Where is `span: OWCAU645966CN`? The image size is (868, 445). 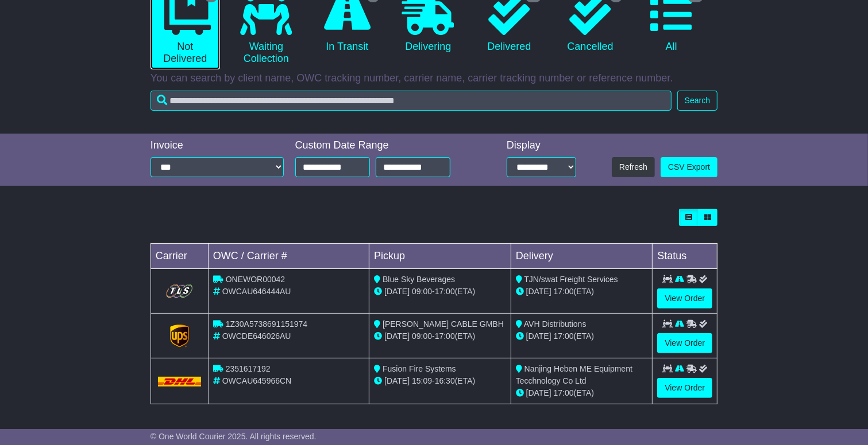 span: OWCAU645966CN is located at coordinates (257, 382).